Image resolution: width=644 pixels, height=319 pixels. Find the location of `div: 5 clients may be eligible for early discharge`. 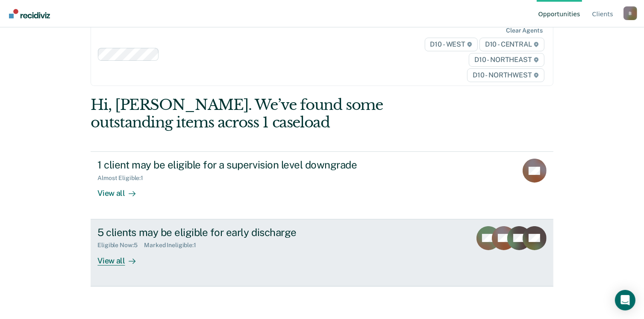

div: 5 clients may be eligible for early discharge is located at coordinates (247, 232).